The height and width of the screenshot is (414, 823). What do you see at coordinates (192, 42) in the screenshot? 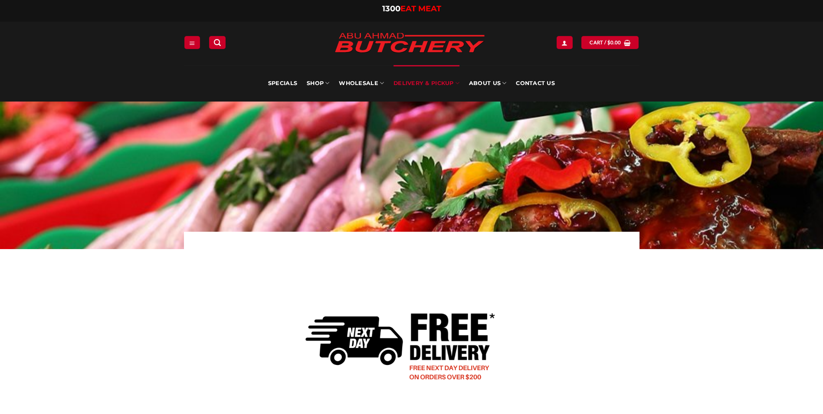
I see `a: Menu` at bounding box center [192, 42].